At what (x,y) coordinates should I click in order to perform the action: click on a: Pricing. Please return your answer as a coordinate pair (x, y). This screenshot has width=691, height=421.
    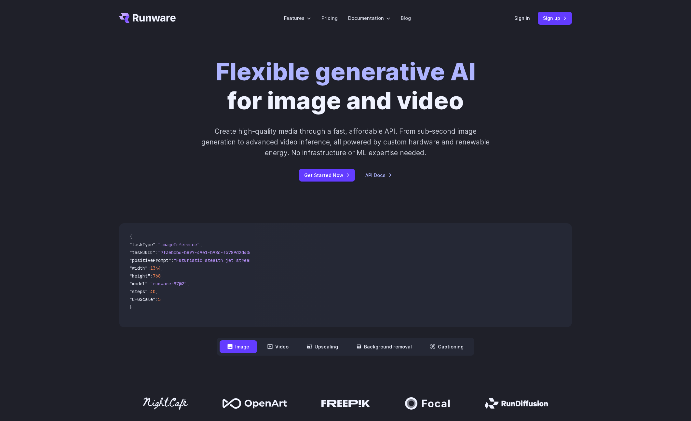
    Looking at the image, I should click on (329, 18).